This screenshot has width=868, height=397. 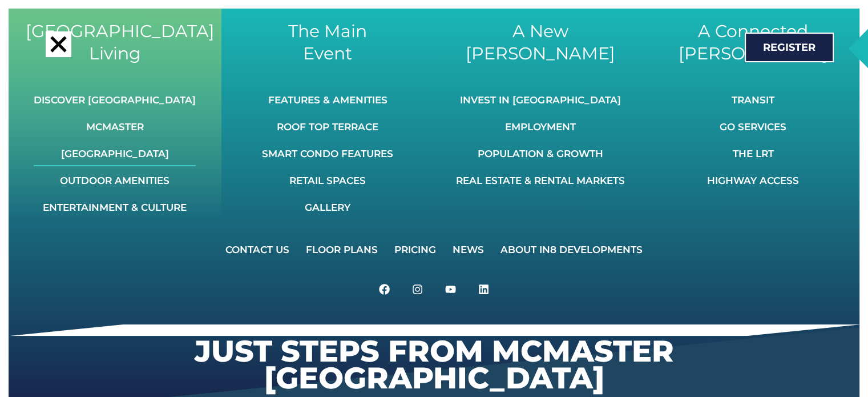 What do you see at coordinates (257, 250) in the screenshot?
I see `a: Contact Us` at bounding box center [257, 250].